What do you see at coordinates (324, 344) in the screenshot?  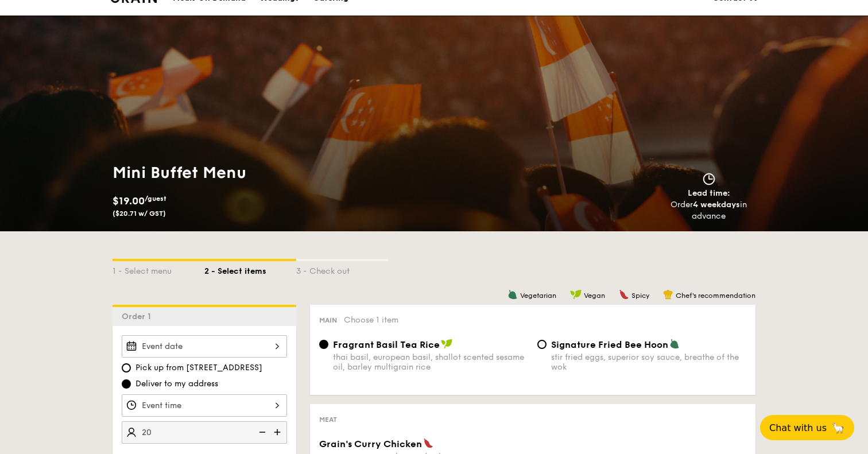 I see `input: Fragrant Basil Tea Ricethai basil, european basil, shallot scented sesame oil, barley multigrain ...` at bounding box center [324, 344].